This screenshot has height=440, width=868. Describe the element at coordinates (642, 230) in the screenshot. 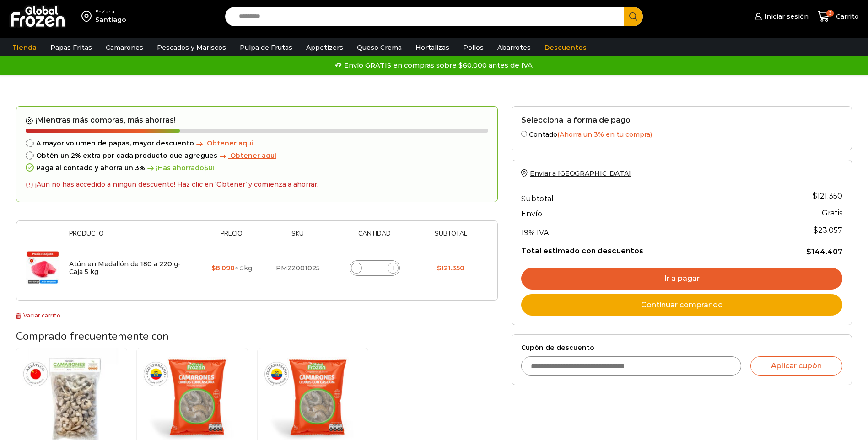

I see `th: 19% IVA` at that location.